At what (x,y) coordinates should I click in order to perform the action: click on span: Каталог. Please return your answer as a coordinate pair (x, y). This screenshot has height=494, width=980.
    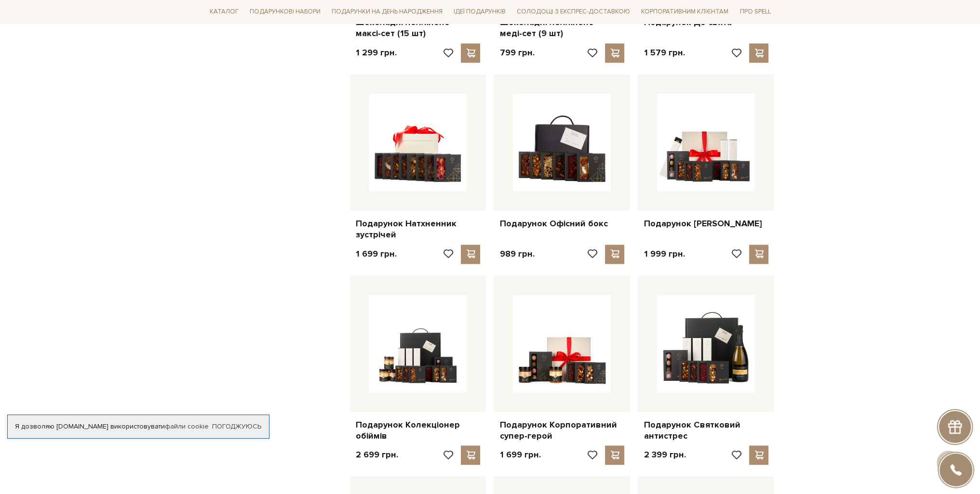
    Looking at the image, I should click on (225, 12).